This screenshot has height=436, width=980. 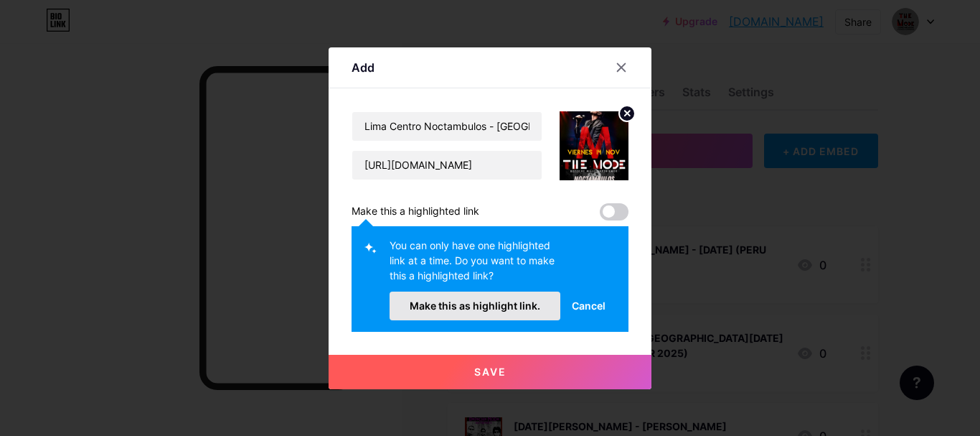 I want to click on button: Cancel, so click(x=588, y=306).